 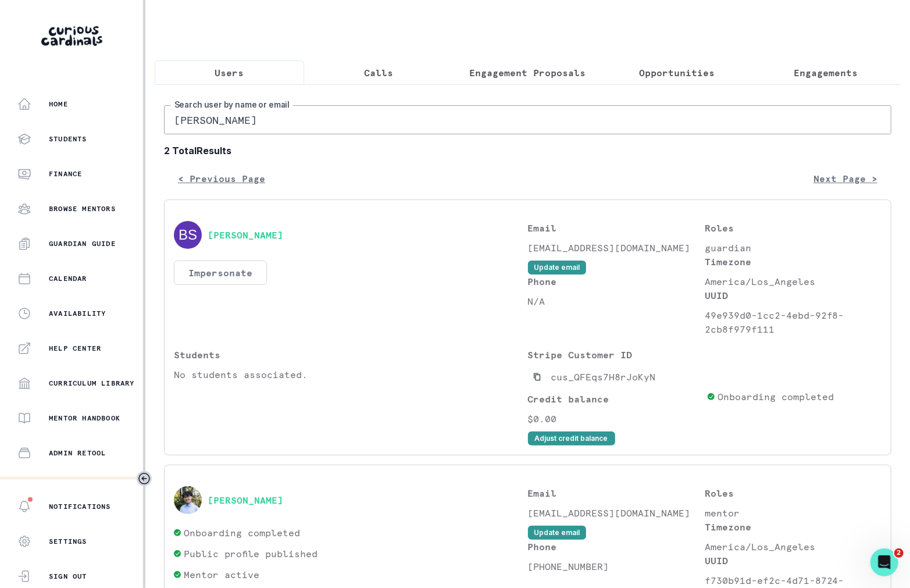 What do you see at coordinates (82, 244) in the screenshot?
I see `p: Guardian Guide` at bounding box center [82, 244].